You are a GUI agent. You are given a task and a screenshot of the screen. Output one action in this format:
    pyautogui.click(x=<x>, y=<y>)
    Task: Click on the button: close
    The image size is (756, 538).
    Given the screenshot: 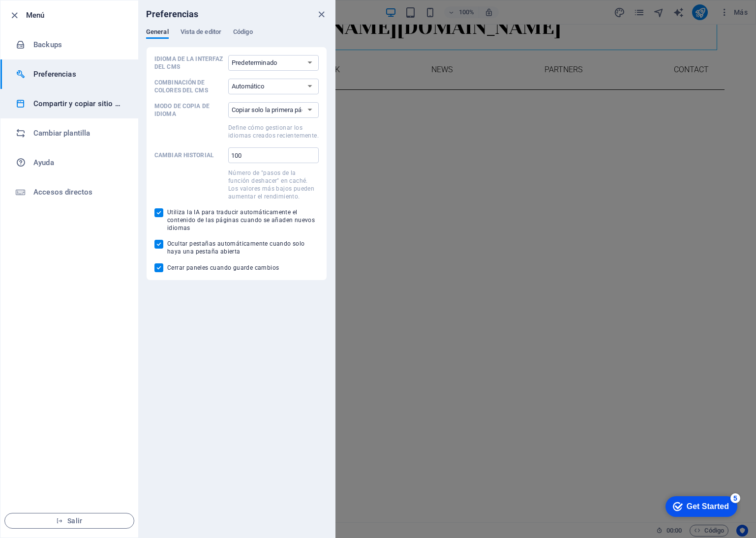 What is the action you would take?
    pyautogui.click(x=321, y=14)
    